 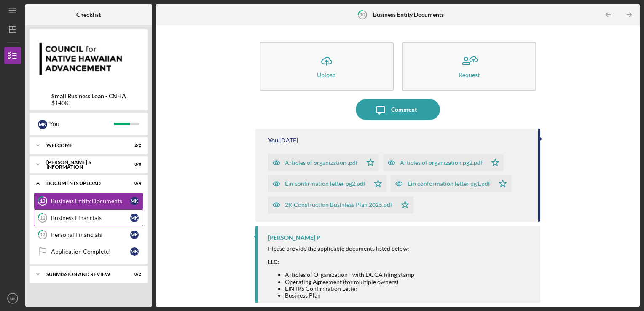 I want to click on div: 8 / 8, so click(x=134, y=165).